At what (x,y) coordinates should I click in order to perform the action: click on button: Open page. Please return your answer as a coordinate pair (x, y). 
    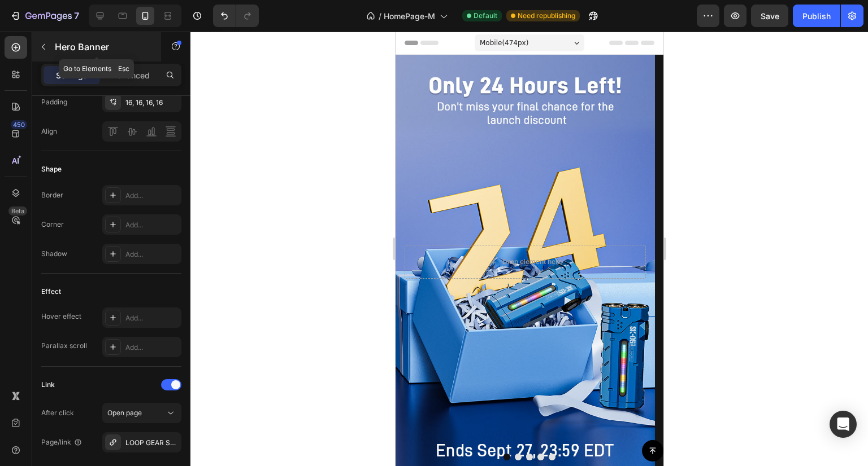
    Looking at the image, I should click on (141, 413).